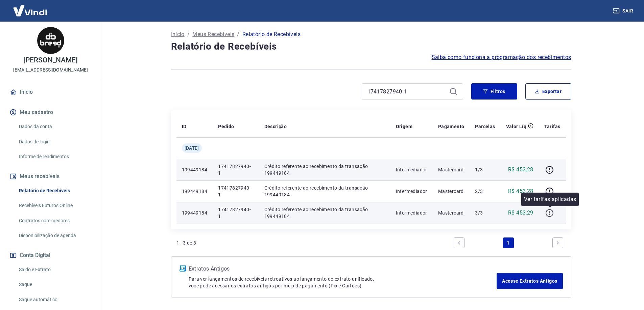 The image size is (644, 310). I want to click on button: Meus recebíveis, so click(50, 176).